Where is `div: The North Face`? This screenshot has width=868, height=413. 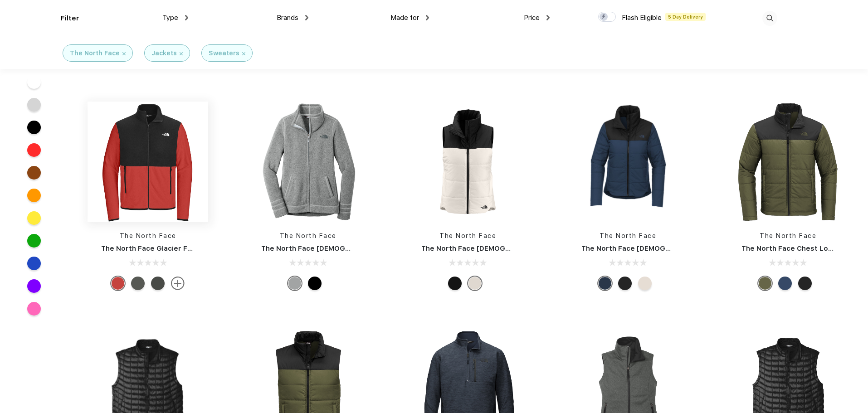
div: The North Face is located at coordinates (95, 53).